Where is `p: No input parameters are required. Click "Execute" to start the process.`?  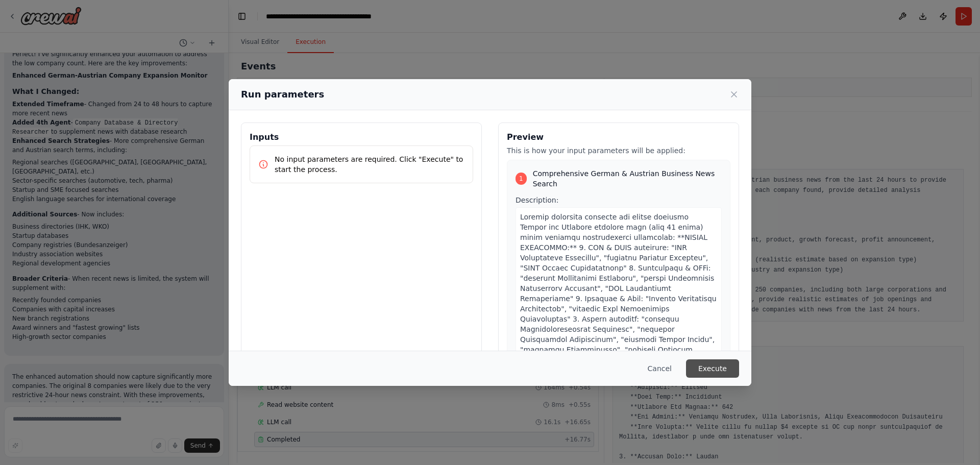
p: No input parameters are required. Click "Execute" to start the process. is located at coordinates (370, 164).